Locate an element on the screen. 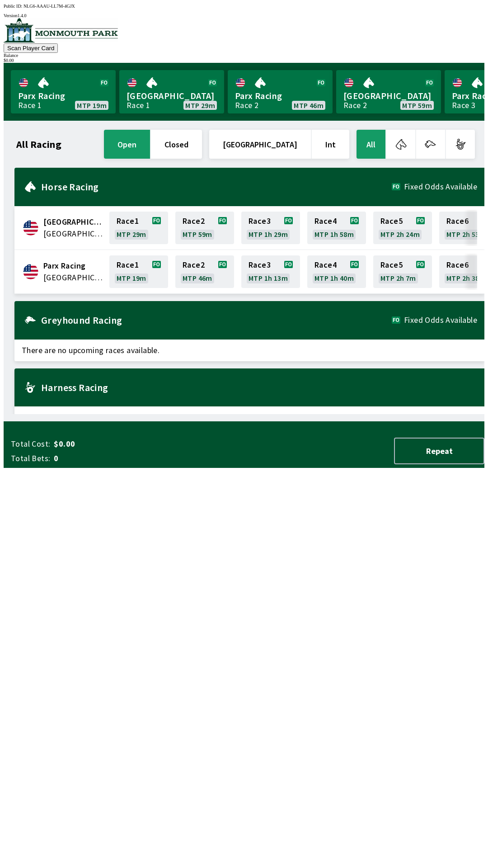 The width and height of the screenshot is (488, 868). a: Race3MTP 1h 13m is located at coordinates (271, 272).